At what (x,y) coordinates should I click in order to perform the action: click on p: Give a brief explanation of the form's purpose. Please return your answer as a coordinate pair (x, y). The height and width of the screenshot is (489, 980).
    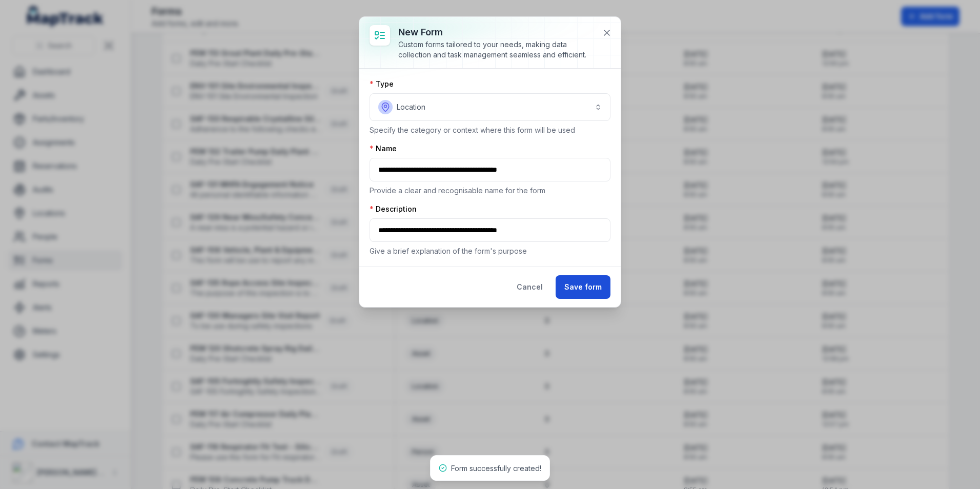
    Looking at the image, I should click on (490, 251).